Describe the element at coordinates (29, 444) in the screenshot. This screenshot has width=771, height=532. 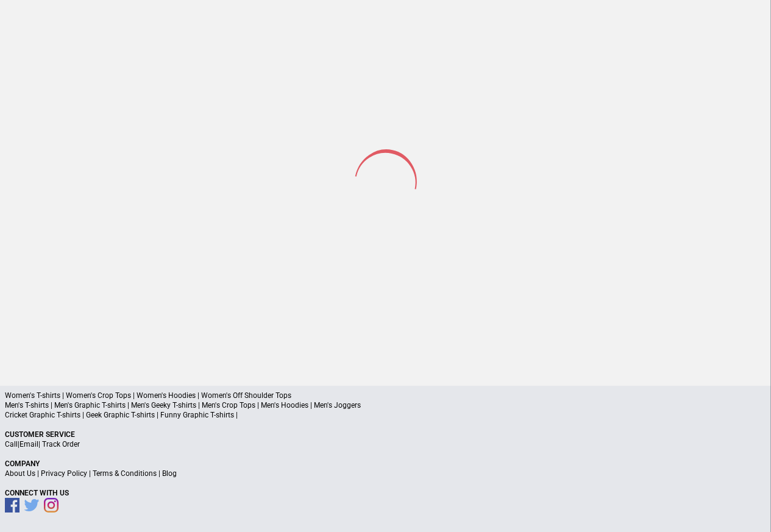
I see `a: Email` at that location.